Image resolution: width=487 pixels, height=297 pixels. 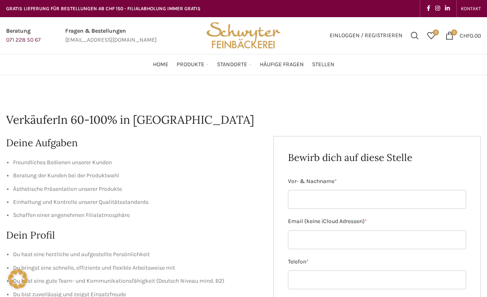 What do you see at coordinates (471, 35) in the screenshot?
I see `bdi: 0.00` at bounding box center [471, 35].